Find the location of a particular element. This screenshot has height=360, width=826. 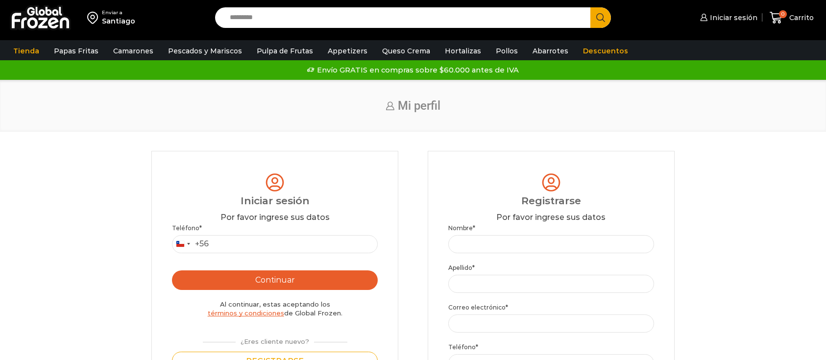

label: Nombre is located at coordinates (550, 228).